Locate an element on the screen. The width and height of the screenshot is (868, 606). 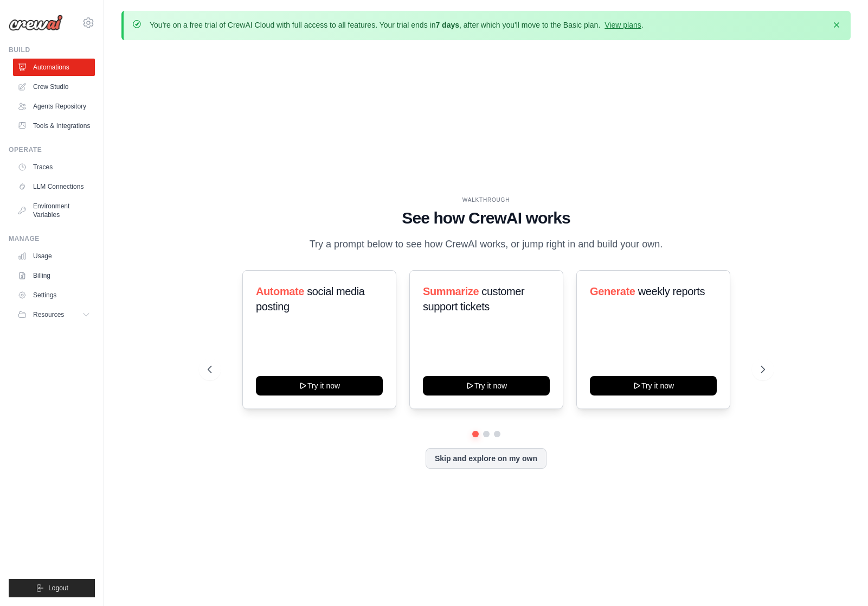
h1: See how CrewAI works is located at coordinates (486, 218).